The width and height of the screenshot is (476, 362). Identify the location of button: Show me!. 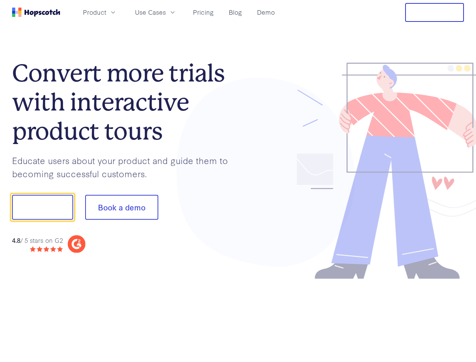
(43, 207).